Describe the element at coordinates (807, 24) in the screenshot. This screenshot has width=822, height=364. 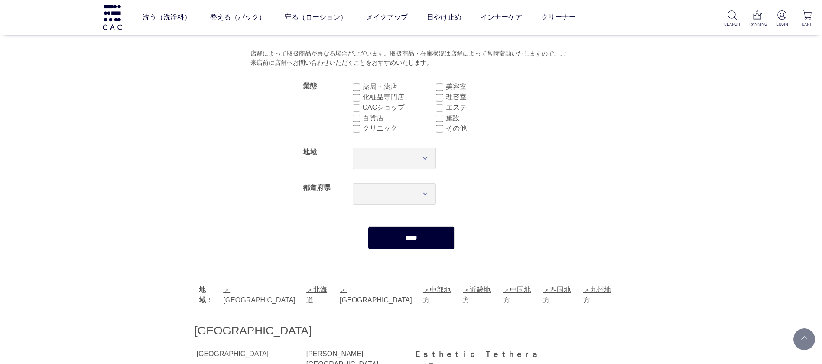
I see `p: CART` at that location.